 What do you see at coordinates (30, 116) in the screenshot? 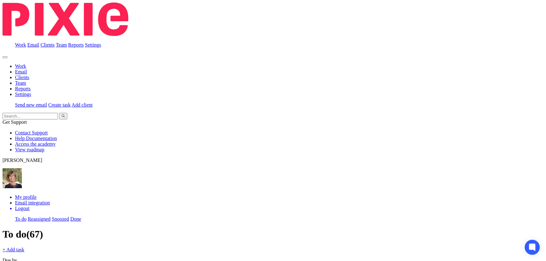
I see `input: Search` at bounding box center [30, 116].